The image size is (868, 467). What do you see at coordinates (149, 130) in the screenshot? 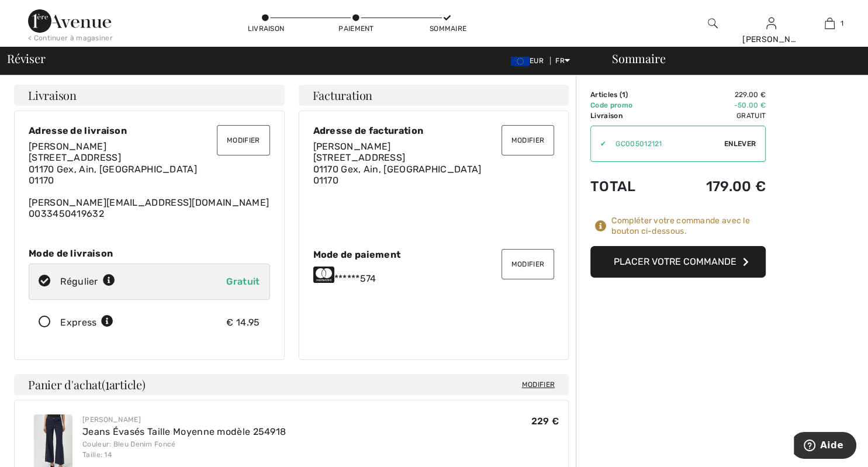
I see `div: Adresse de livraison` at bounding box center [149, 130].